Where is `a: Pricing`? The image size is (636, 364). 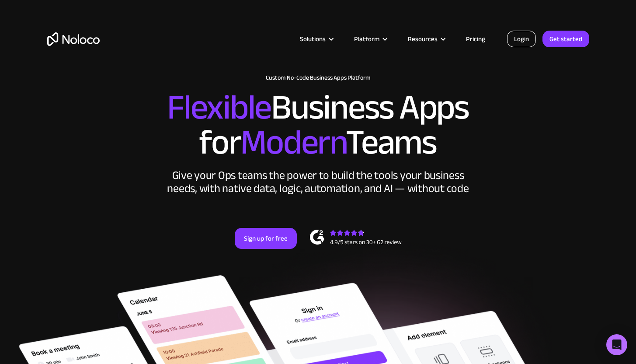
a: Pricing is located at coordinates (476, 39).